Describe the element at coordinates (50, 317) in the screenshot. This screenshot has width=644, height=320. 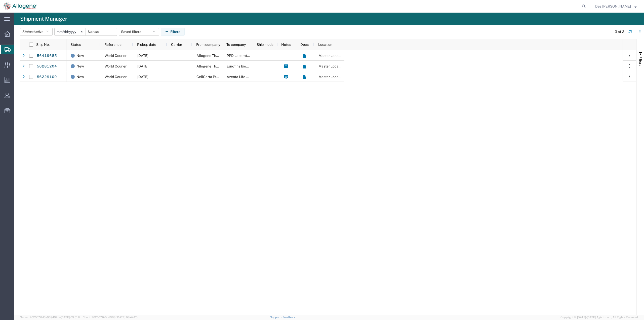
I see `span: Server: 2025.17.0-16a969492de` at that location.